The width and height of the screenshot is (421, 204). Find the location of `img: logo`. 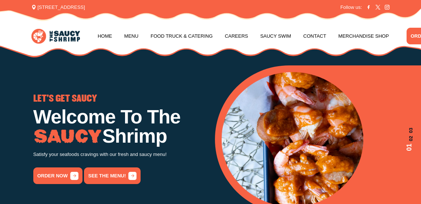

img: logo is located at coordinates (56, 36).